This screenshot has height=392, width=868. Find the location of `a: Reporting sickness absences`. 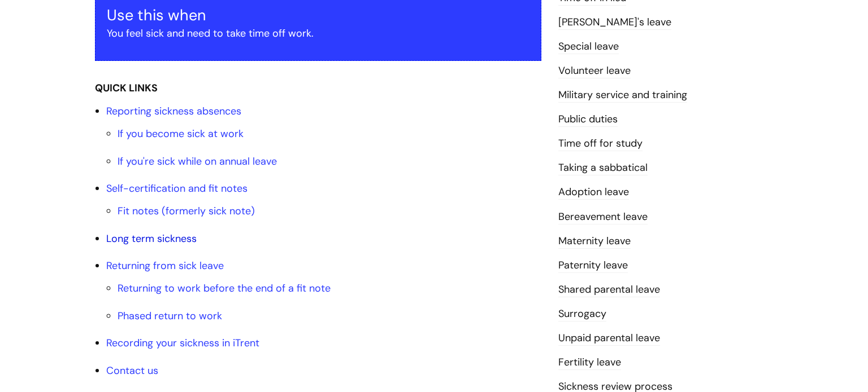

a: Reporting sickness absences is located at coordinates (173, 111).